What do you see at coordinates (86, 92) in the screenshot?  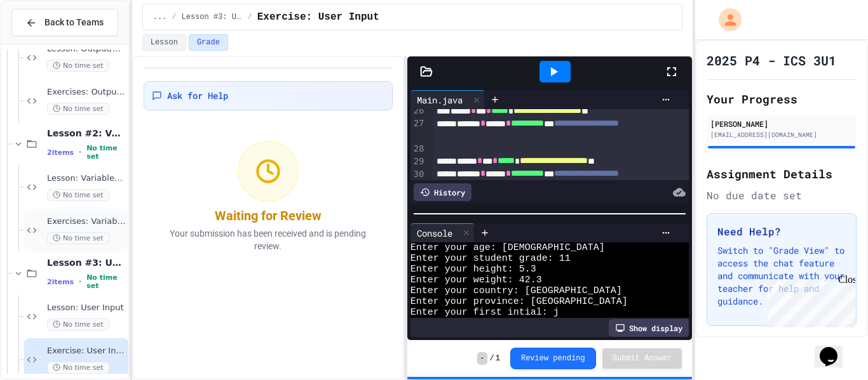 I see `span: Exercises: Output/Output Formatting` at bounding box center [86, 92].